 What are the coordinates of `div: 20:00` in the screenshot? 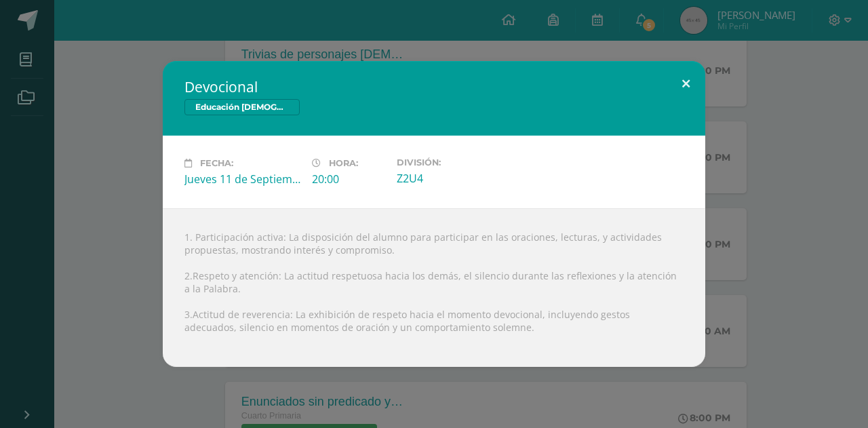 It's located at (348, 179).